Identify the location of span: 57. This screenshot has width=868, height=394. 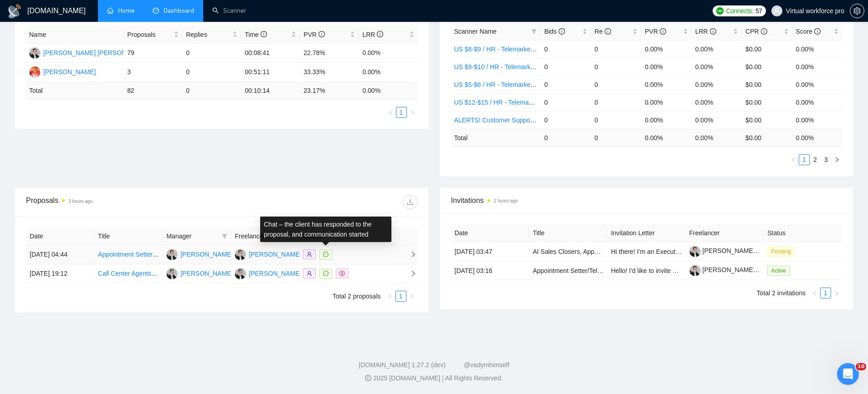
(759, 11).